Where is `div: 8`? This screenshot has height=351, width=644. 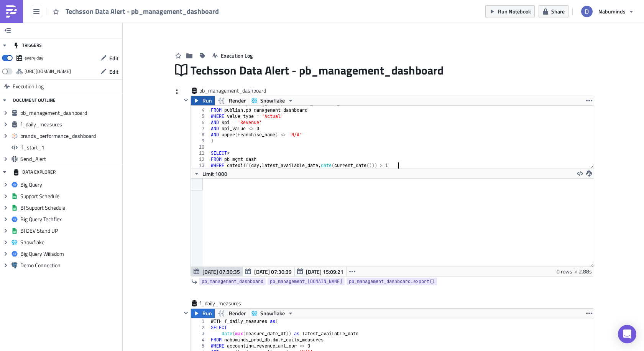
div: 8 is located at coordinates (200, 135).